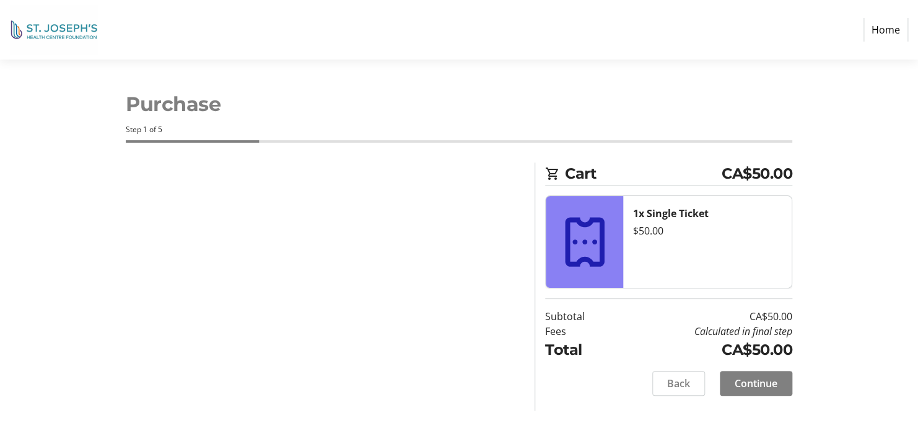 This screenshot has height=438, width=918. I want to click on h1: Purchase, so click(459, 104).